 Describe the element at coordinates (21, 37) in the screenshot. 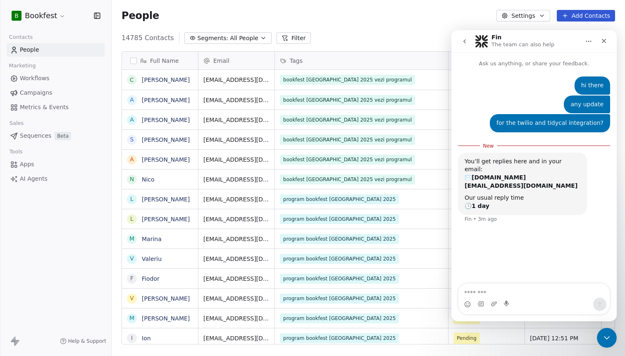

I see `span: Contacts` at that location.